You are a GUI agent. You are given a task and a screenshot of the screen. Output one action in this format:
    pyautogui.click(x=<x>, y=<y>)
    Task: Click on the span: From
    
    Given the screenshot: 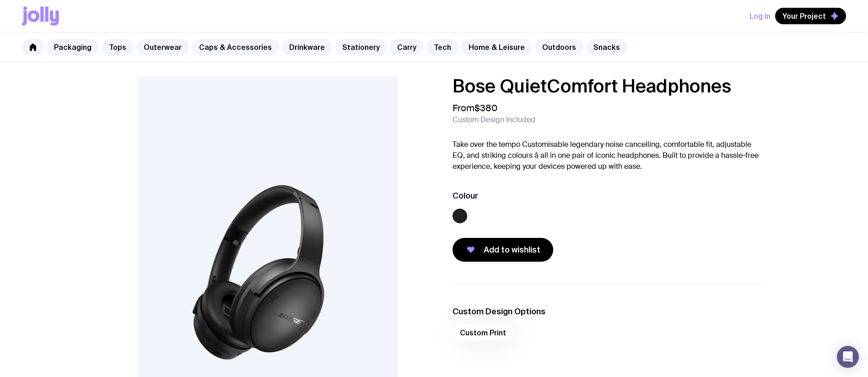 What is the action you would take?
    pyautogui.click(x=475, y=108)
    